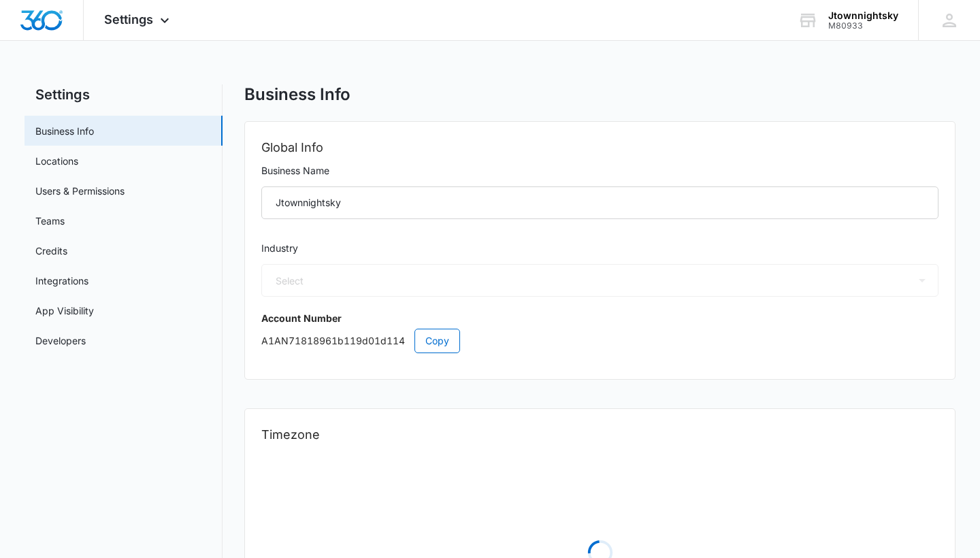 This screenshot has width=980, height=558. Describe the element at coordinates (437, 341) in the screenshot. I see `button: Copy` at that location.